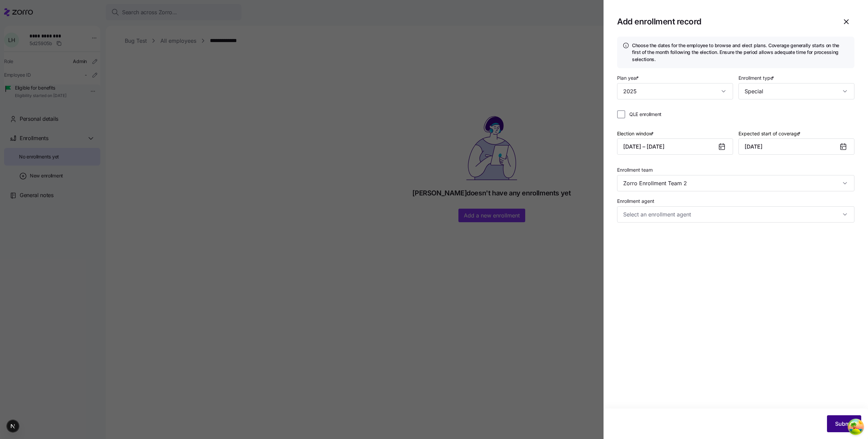 The height and width of the screenshot is (439, 868). What do you see at coordinates (844, 424) in the screenshot?
I see `span: Submit` at bounding box center [844, 424].